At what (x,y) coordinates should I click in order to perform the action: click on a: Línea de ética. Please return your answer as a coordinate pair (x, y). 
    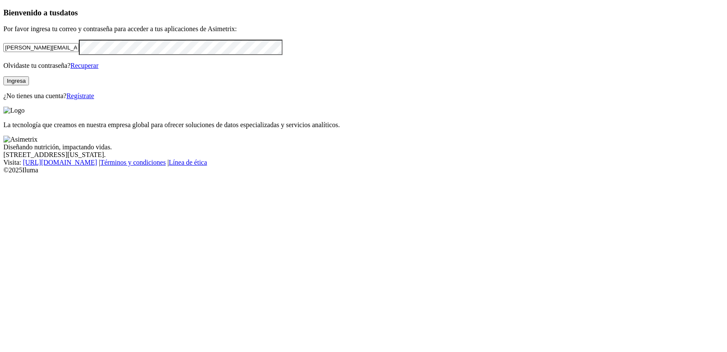
    Looking at the image, I should click on (188, 162).